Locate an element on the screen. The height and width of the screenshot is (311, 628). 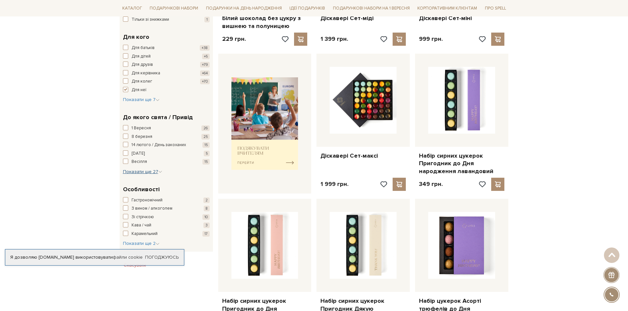
a: Каталог is located at coordinates (132, 8).